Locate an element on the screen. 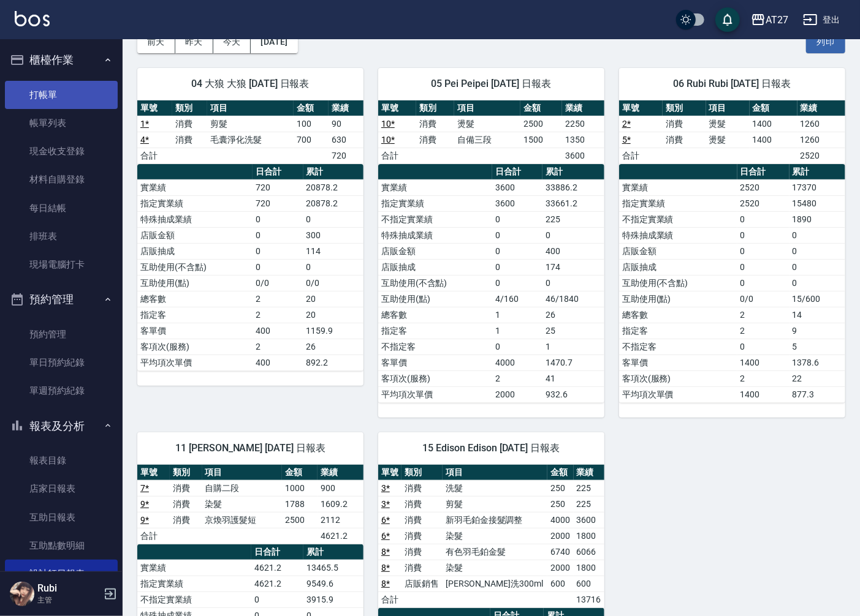 The height and width of the screenshot is (616, 860). td: 17370 is located at coordinates (816, 188).